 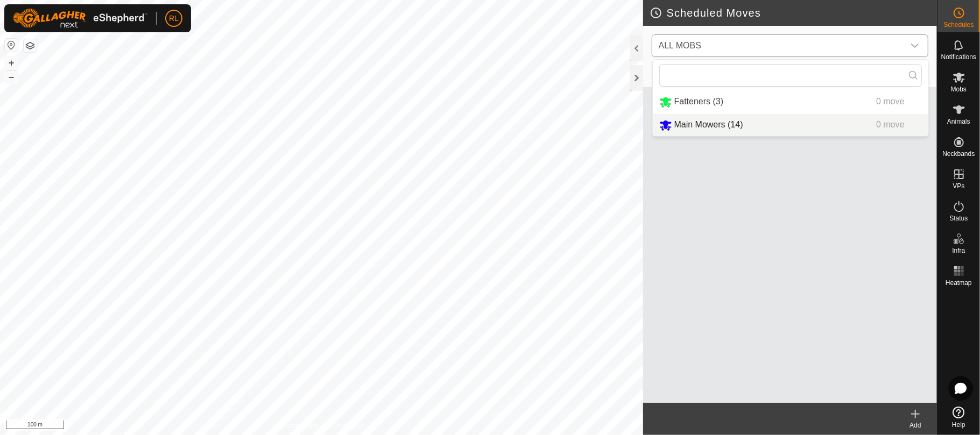 I want to click on span: Mobs, so click(x=958, y=90).